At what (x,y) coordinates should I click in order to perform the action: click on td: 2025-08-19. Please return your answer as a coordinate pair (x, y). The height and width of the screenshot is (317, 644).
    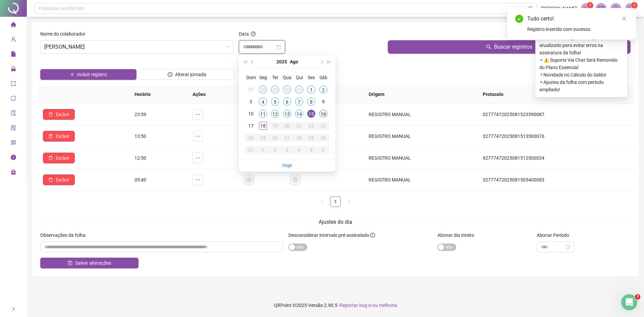
    Looking at the image, I should click on (275, 126).